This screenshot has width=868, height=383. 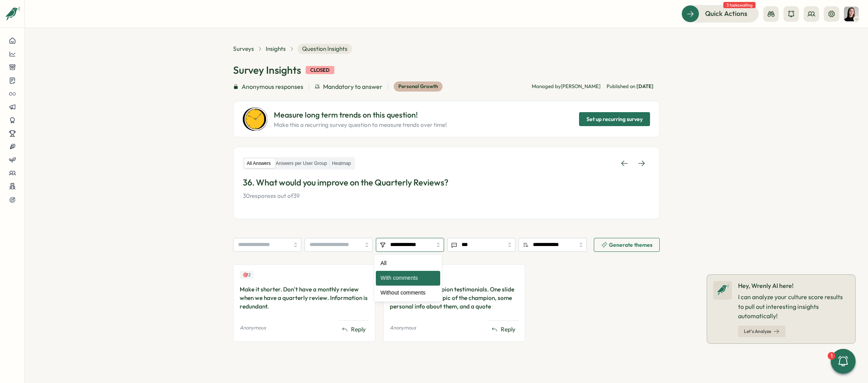 I want to click on button: Elena Ladushyna, so click(x=852, y=14).